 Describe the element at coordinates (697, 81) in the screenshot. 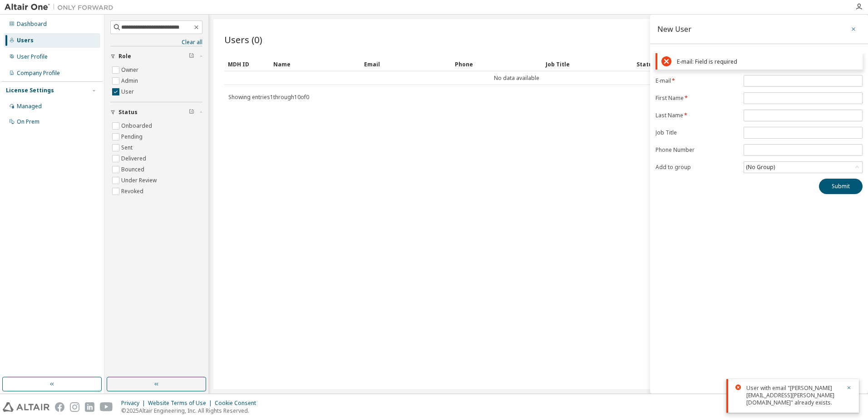

I see `label: E-mail` at that location.